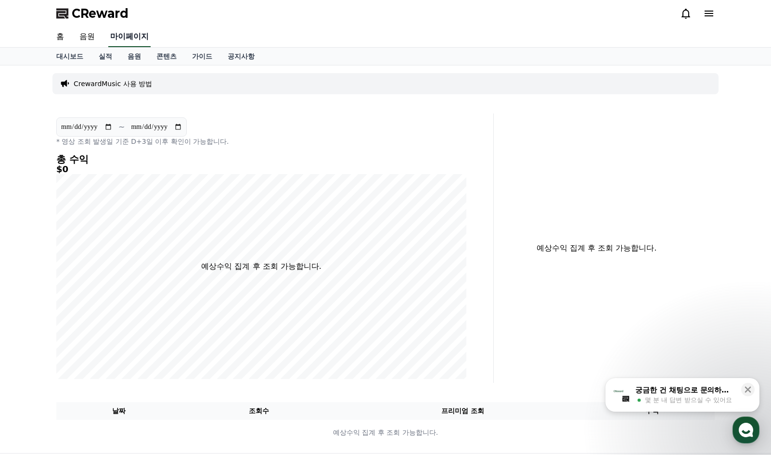  I want to click on a: 공지사항, so click(241, 56).